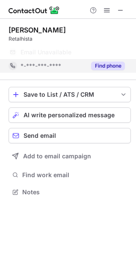 The width and height of the screenshot is (136, 273). What do you see at coordinates (40, 136) in the screenshot?
I see `span: Send email` at bounding box center [40, 136].